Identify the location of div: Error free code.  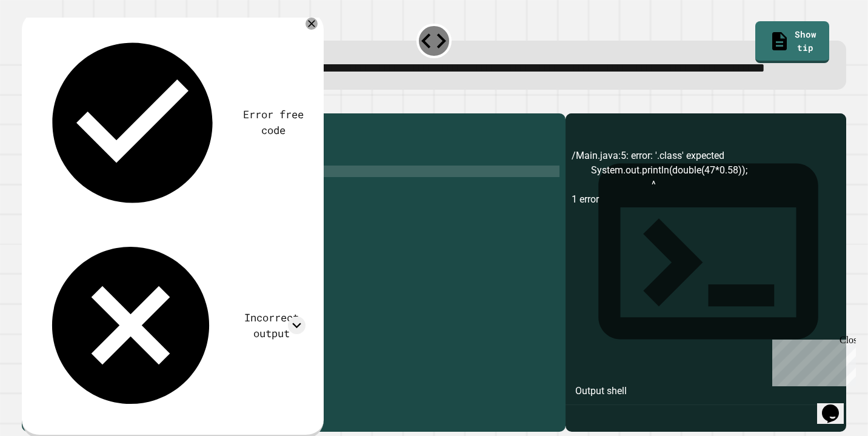
(273, 122).